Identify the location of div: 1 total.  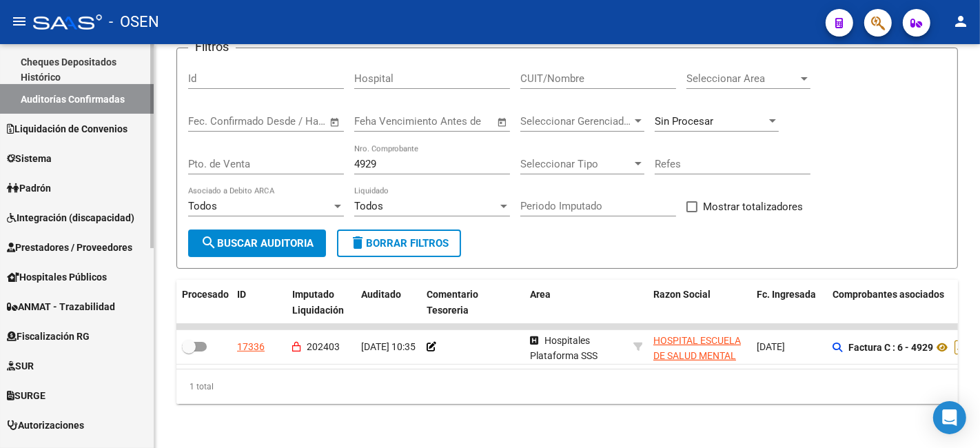
(567, 387).